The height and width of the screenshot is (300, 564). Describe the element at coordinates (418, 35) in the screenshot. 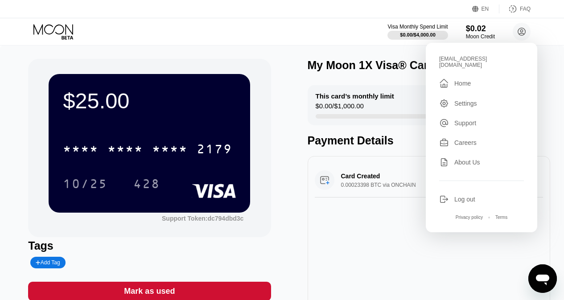

I see `div: $0.00 / $4,000.00` at that location.